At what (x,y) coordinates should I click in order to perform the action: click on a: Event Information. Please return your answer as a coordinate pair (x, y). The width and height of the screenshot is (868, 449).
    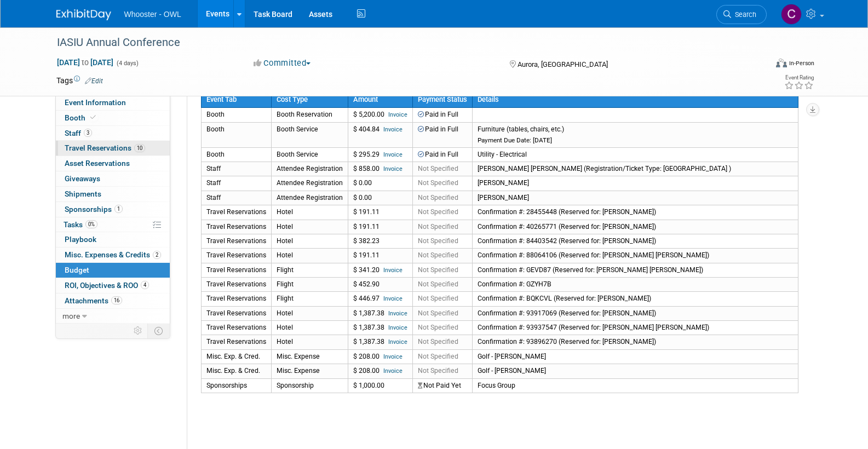
    Looking at the image, I should click on (113, 103).